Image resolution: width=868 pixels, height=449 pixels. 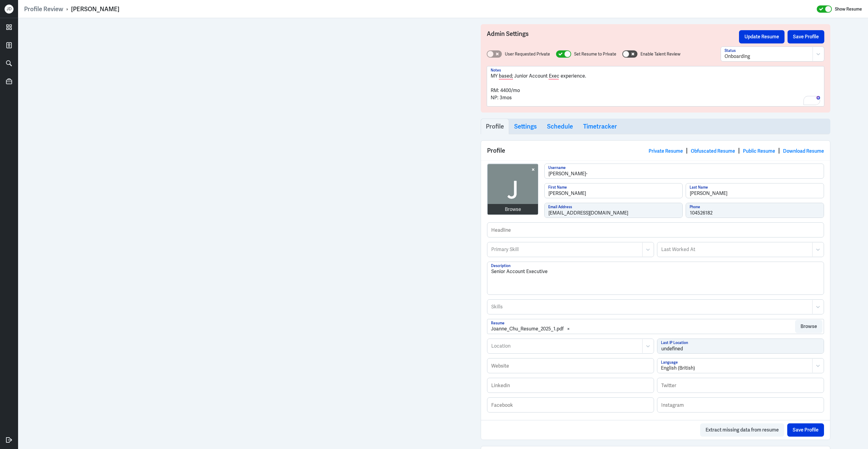 What do you see at coordinates (570, 405) in the screenshot?
I see `input: Facebook` at bounding box center [570, 405].